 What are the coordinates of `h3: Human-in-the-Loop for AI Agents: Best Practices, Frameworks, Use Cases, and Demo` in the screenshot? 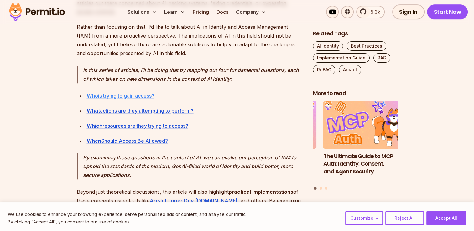 It's located at (274, 168).